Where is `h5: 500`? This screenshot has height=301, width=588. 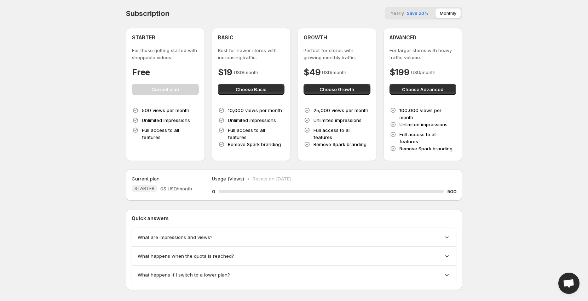
h5: 500 is located at coordinates (452, 191).